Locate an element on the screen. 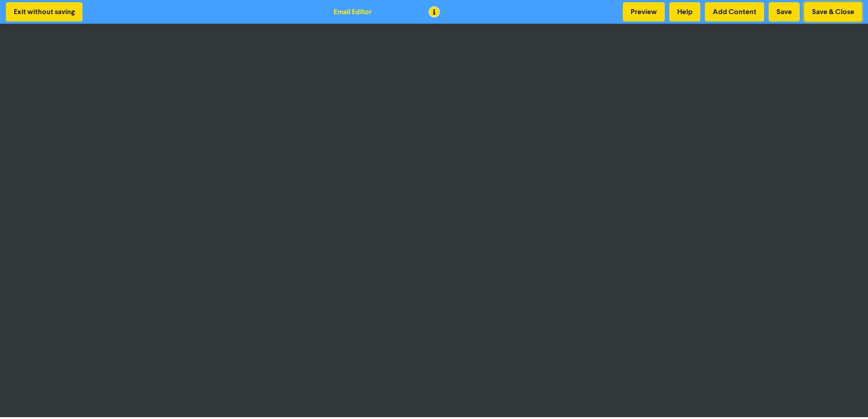  div: Email Editor is located at coordinates (353, 12).